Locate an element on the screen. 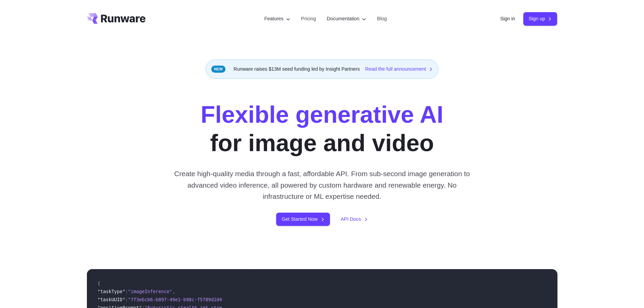  a: Blog is located at coordinates (381, 18).